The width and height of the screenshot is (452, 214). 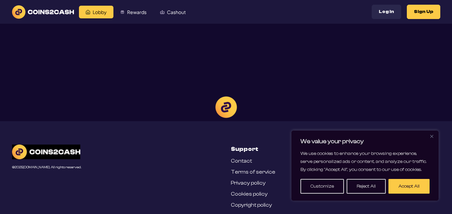 What do you see at coordinates (432, 137) in the screenshot?
I see `img: Close` at bounding box center [432, 137].